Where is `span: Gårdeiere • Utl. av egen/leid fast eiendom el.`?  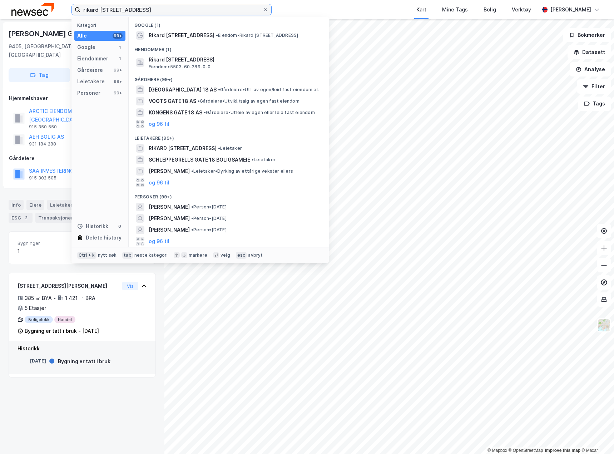
span: Gårdeiere • Utl. av egen/leid fast eiendom el. is located at coordinates (269, 90).